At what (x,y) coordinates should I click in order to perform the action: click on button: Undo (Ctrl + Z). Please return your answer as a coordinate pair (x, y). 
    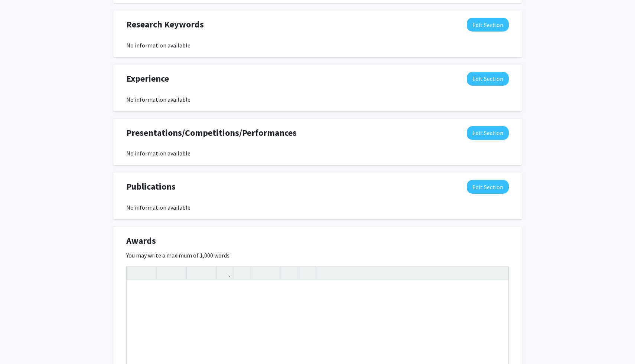
    Looking at the image, I should click on (135, 273).